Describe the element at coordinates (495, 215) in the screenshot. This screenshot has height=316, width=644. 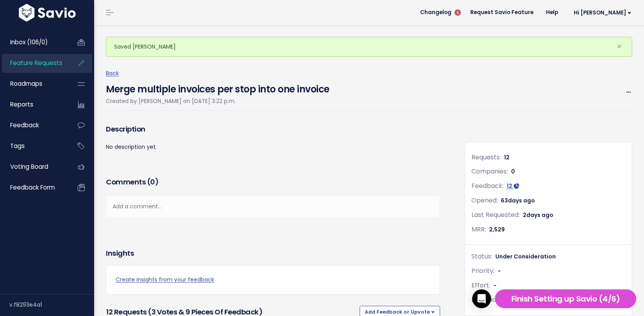
I see `span: Last Requested:` at that location.